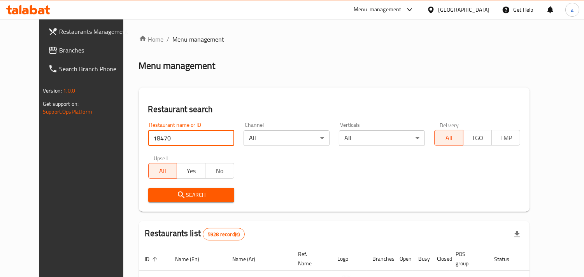 The width and height of the screenshot is (584, 277). Describe the element at coordinates (310, 259) in the screenshot. I see `span: Ref. Name` at that location.